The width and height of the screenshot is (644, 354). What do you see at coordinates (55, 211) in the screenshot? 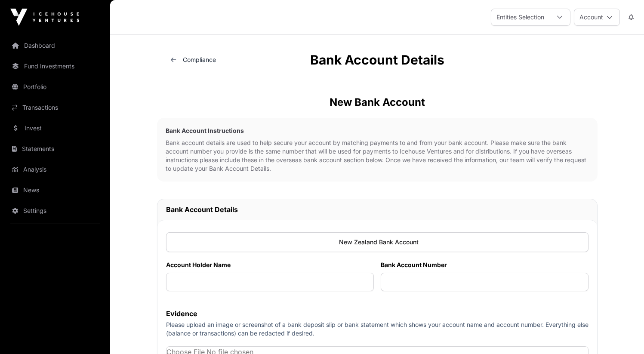
I see `a: Settings` at bounding box center [55, 211].